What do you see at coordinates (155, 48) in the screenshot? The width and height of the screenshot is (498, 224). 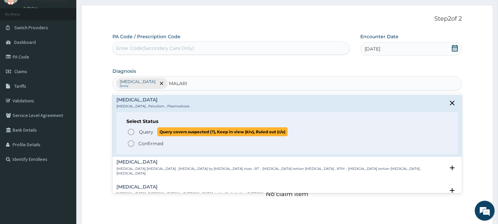 I see `div: Enter Code(Secondary Care Only)` at bounding box center [155, 48].